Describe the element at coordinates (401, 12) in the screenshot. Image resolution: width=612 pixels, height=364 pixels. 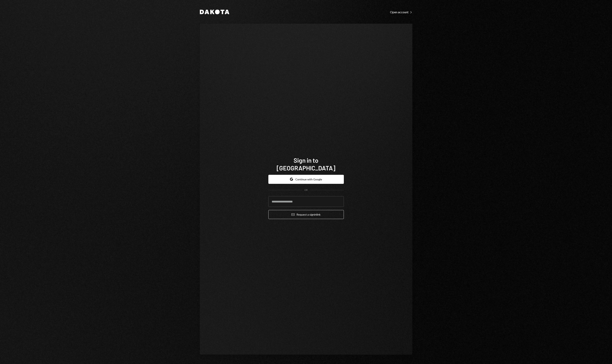
I see `div: Open account` at that location.